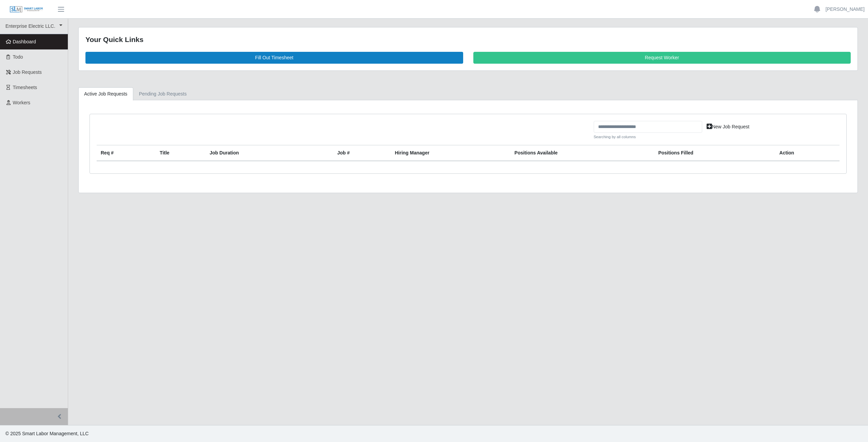 The image size is (868, 442). I want to click on div: Your Quick Links, so click(468, 39).